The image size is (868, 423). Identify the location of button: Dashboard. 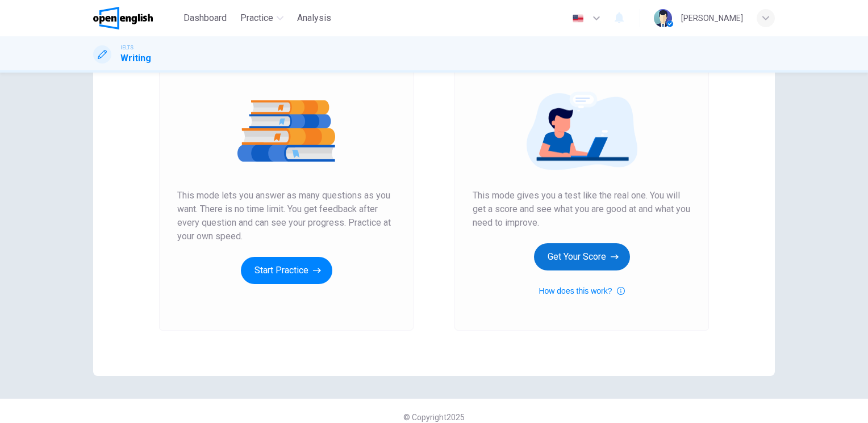
(205, 18).